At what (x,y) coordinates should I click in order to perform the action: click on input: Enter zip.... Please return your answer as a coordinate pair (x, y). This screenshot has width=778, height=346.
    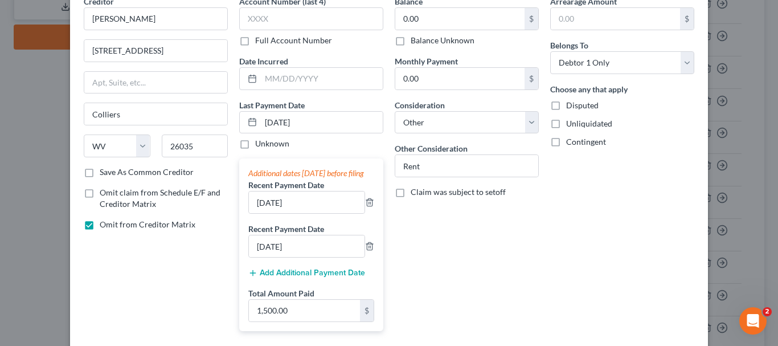
    Looking at the image, I should click on (195, 146).